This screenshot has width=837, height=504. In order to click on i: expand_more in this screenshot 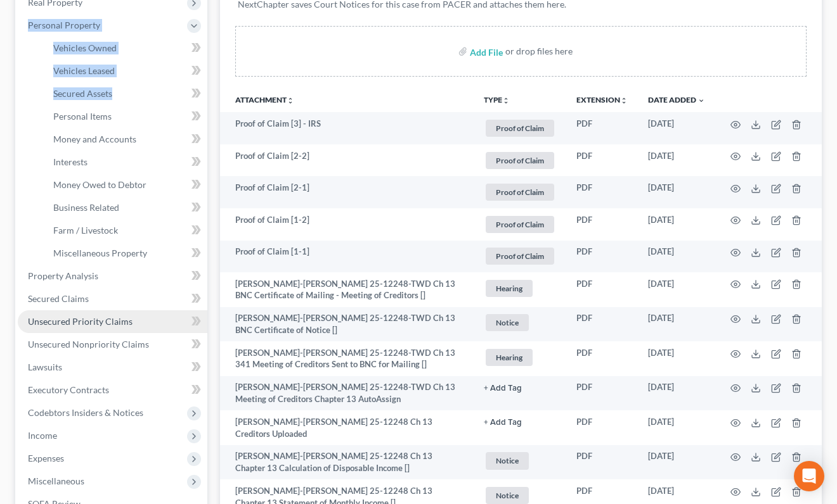, I will do `click(701, 100)`.